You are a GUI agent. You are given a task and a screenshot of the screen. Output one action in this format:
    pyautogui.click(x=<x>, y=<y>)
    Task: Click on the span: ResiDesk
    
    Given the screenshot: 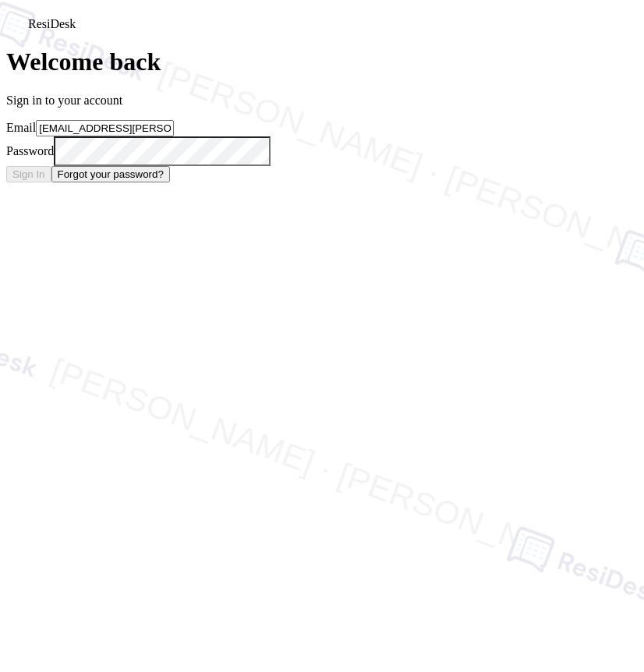 What is the action you would take?
    pyautogui.click(x=52, y=23)
    